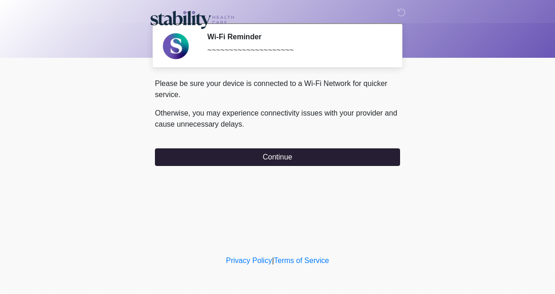 This screenshot has height=294, width=555. What do you see at coordinates (192, 19) in the screenshot?
I see `img: Stability Healthcare Logo` at bounding box center [192, 19].